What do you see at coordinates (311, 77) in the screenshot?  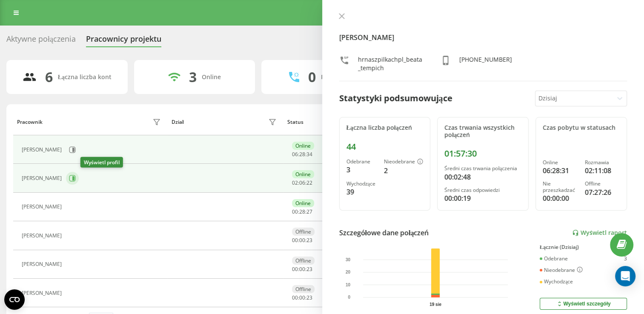 I see `div: 0` at bounding box center [311, 77].